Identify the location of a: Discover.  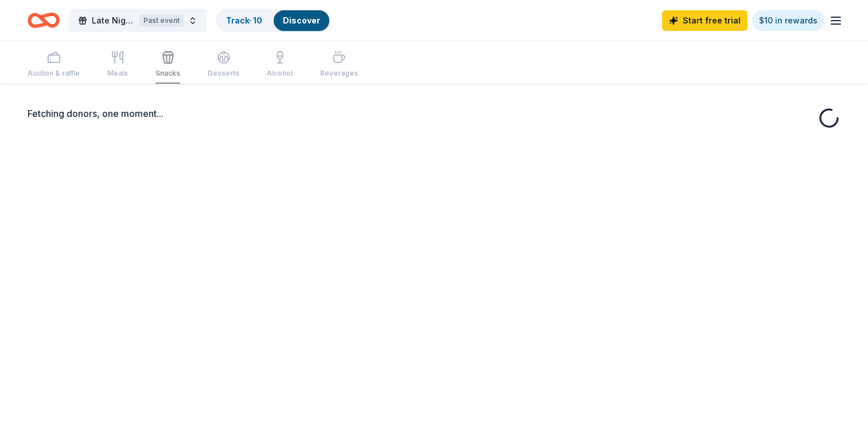
(301, 20).